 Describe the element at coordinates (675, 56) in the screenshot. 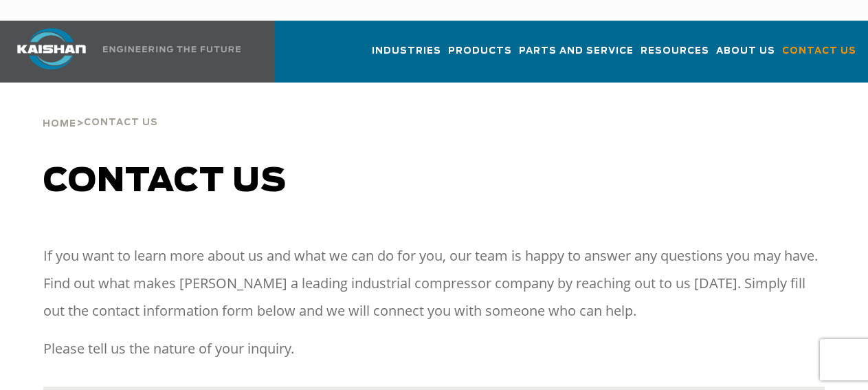

I see `a: Resources` at that location.